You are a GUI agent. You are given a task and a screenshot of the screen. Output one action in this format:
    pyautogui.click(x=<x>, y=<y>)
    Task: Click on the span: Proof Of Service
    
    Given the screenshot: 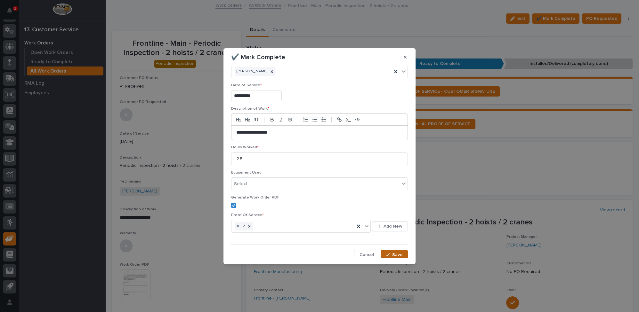 What is the action you would take?
    pyautogui.click(x=247, y=215)
    